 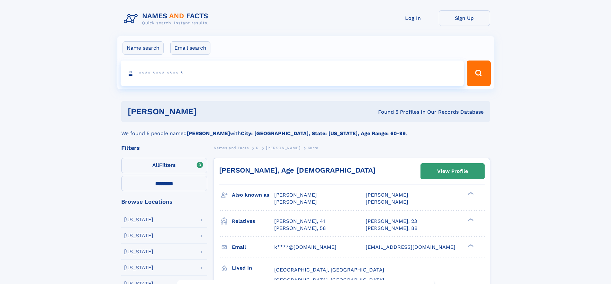 What do you see at coordinates (164, 166) in the screenshot?
I see `label: Filters` at bounding box center [164, 166].